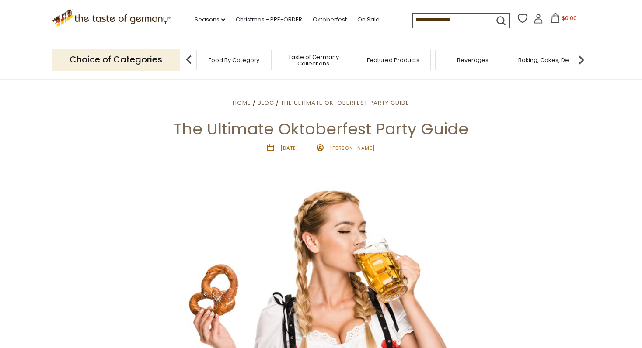  Describe the element at coordinates (234, 60) in the screenshot. I see `a: Food By Category` at that location.